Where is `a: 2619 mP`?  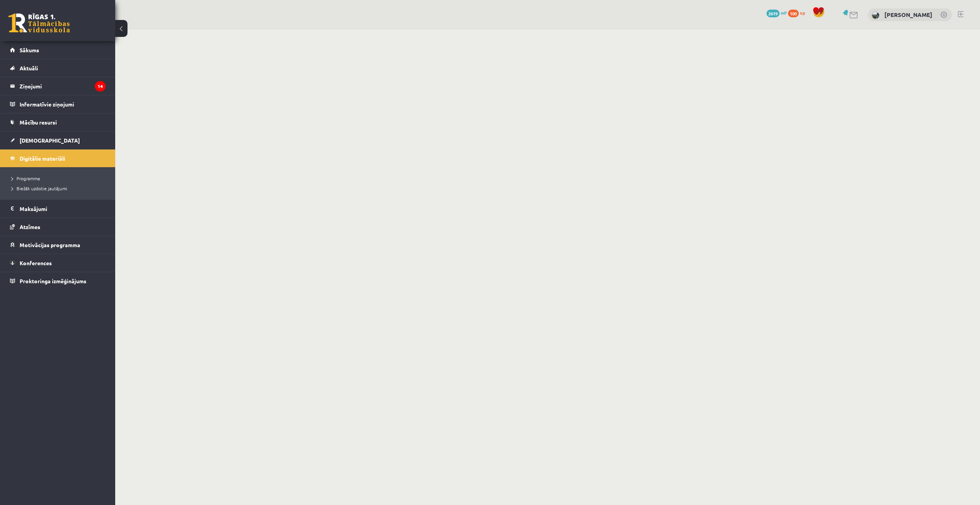
a: 2619 mP is located at coordinates (776, 13).